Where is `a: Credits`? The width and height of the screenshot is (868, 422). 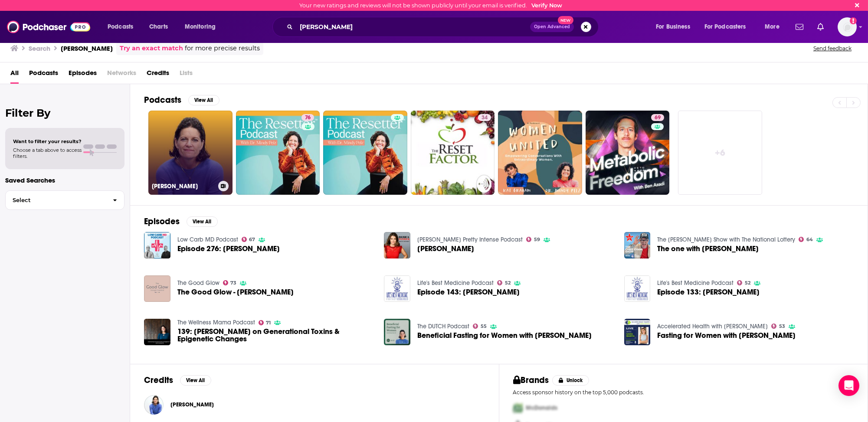
a: Credits is located at coordinates (158, 74).